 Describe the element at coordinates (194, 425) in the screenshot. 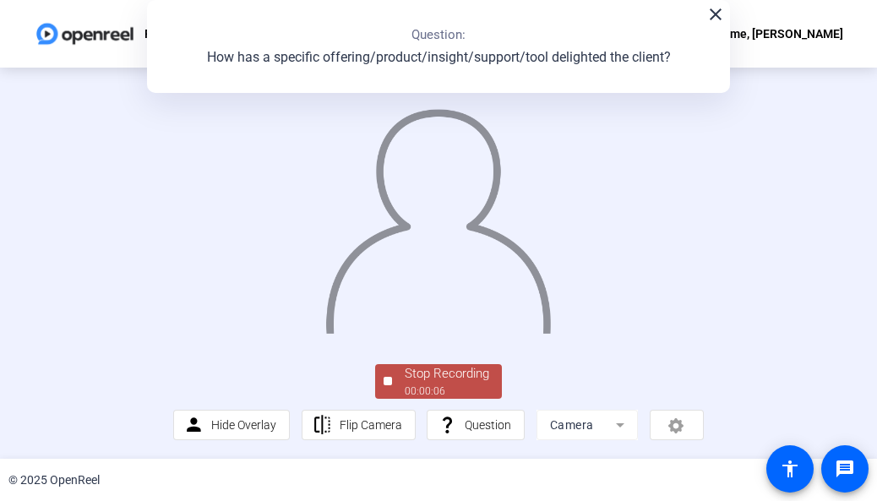

I see `mat-icon: person` at that location.